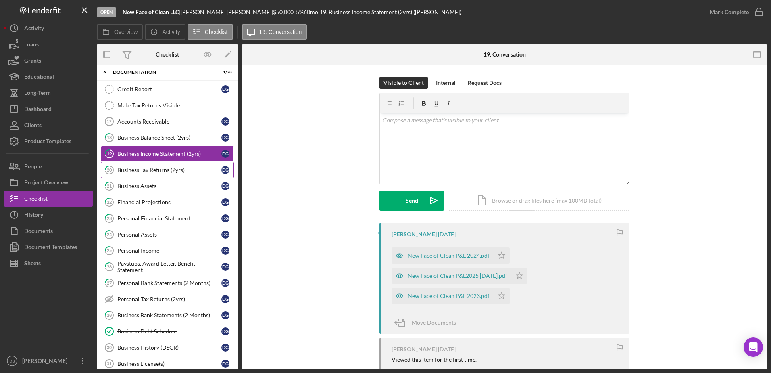  Describe the element at coordinates (48, 61) in the screenshot. I see `a: Grants` at that location.